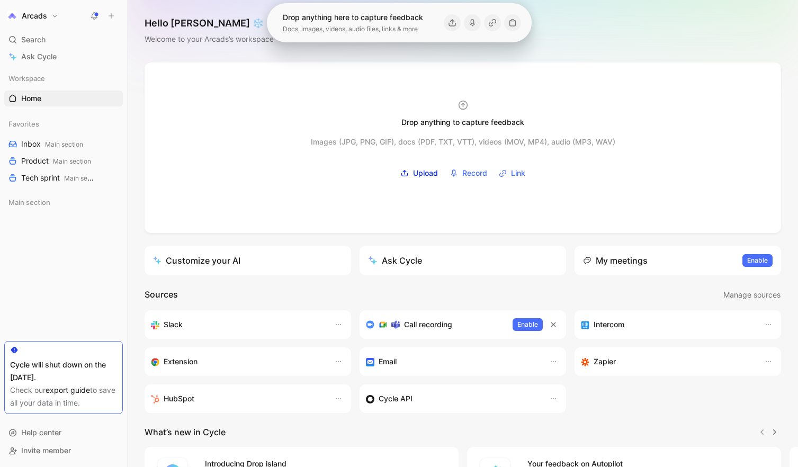  Describe the element at coordinates (248, 261) in the screenshot. I see `a: Customize your AI` at that location.